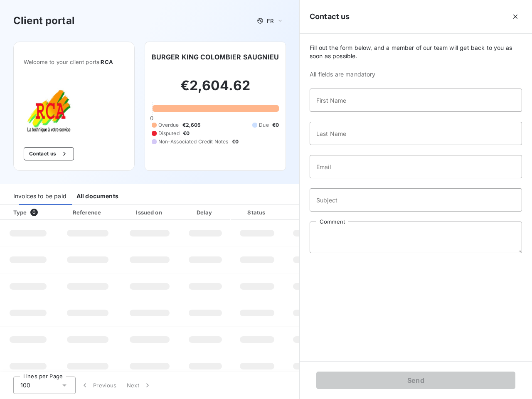 This screenshot has width=532, height=399. I want to click on span: Welcome to your client portal, so click(74, 62).